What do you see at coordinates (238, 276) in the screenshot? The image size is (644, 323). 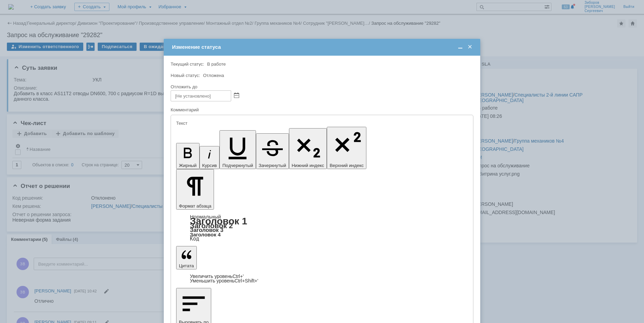 I see `span: Ctrl+'` at bounding box center [238, 276].